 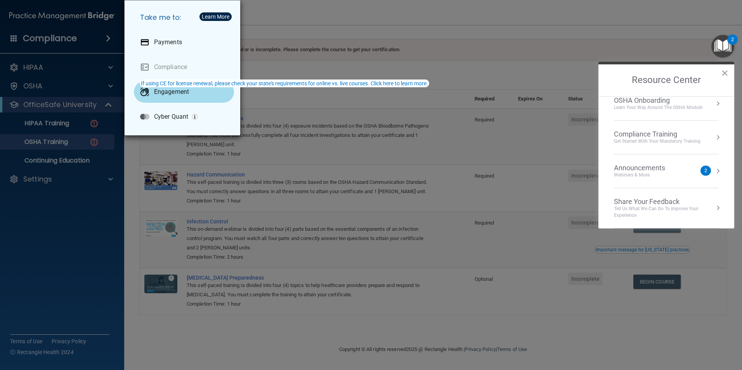 I want to click on p: Engagement, so click(x=172, y=92).